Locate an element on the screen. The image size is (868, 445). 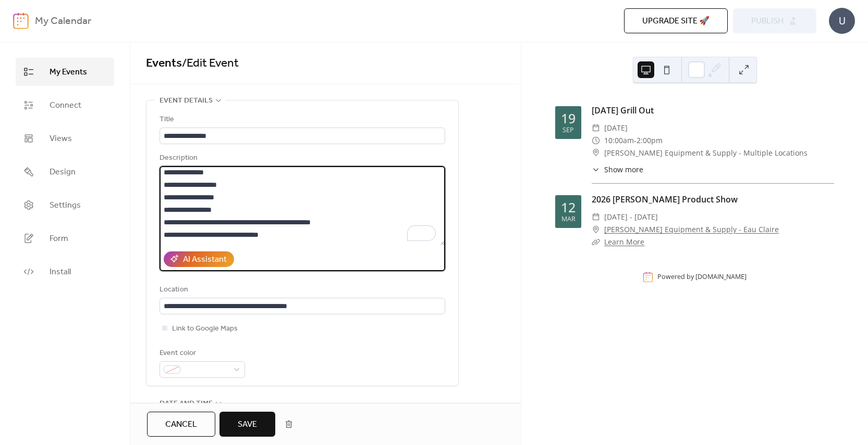
a: Learn More is located at coordinates (623, 241).